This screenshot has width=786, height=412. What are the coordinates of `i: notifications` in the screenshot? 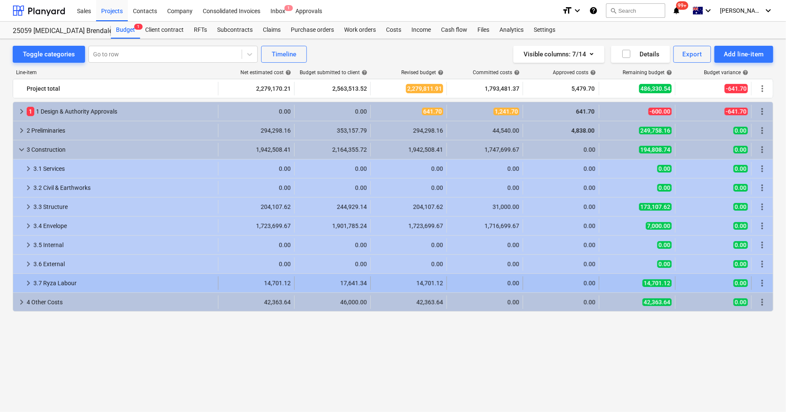 It's located at (677, 11).